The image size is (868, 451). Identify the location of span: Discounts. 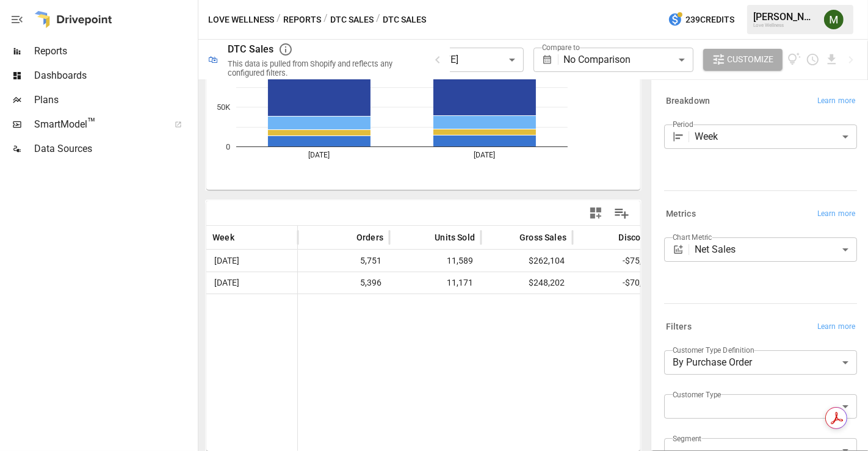
(638, 238).